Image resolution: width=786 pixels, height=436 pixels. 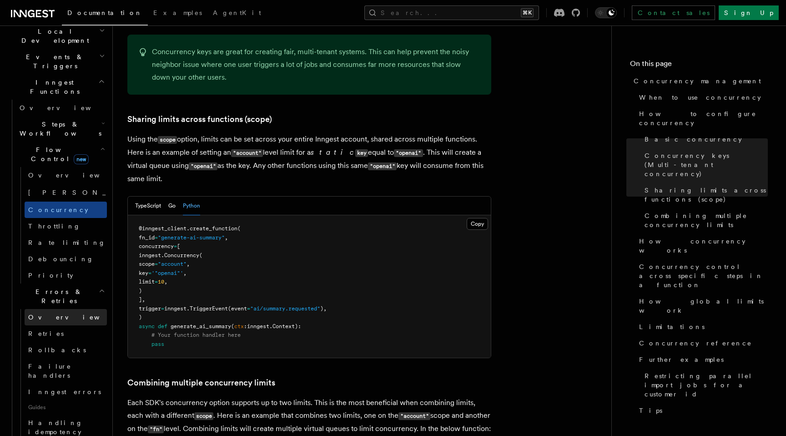 What do you see at coordinates (143, 273) in the screenshot?
I see `span: key` at bounding box center [143, 273].